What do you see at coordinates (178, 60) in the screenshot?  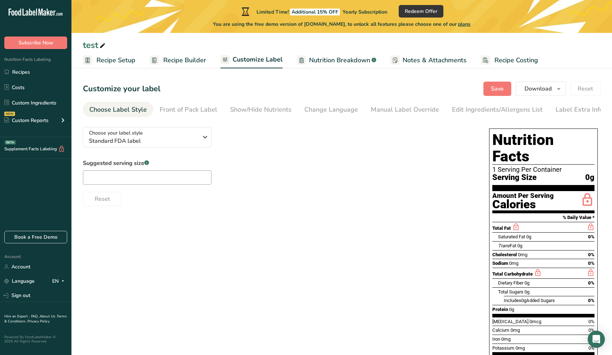 I see `a: Recipe Builder` at bounding box center [178, 60].